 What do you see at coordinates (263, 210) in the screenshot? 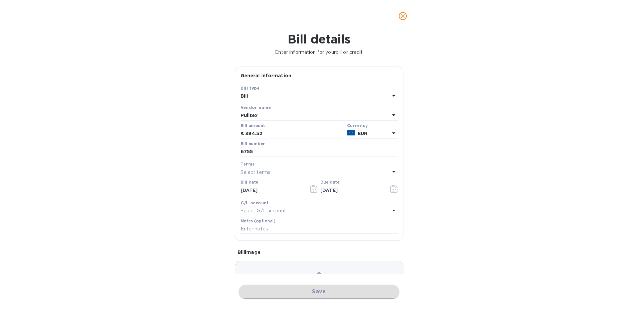
I see `p: Select G/L account` at bounding box center [263, 210].